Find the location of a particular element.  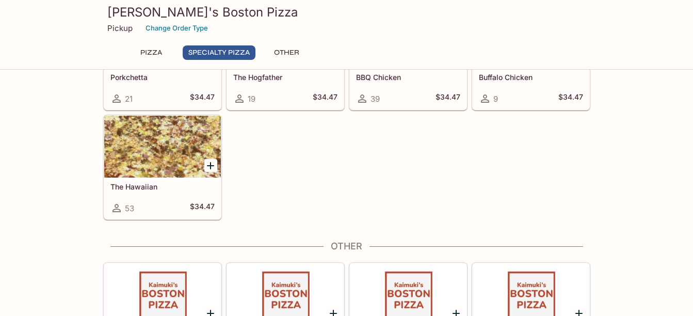

h5: The Hawaiian is located at coordinates (162, 186).